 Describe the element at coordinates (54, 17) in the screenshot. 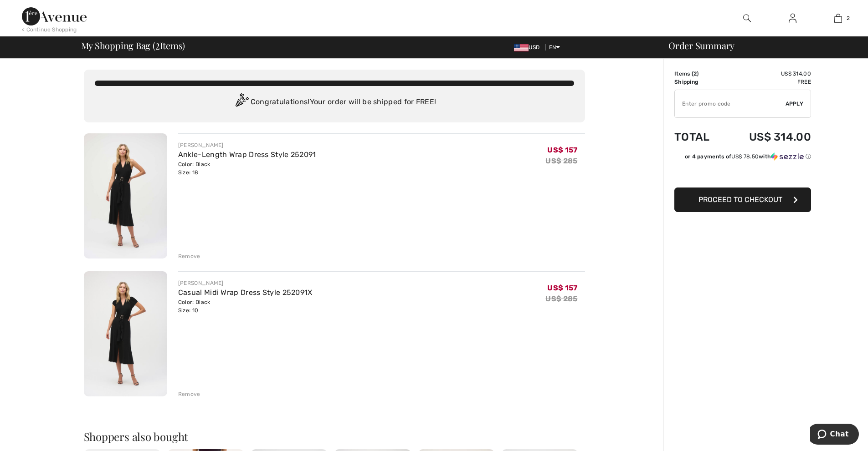

I see `img: 1ère Avenue` at that location.